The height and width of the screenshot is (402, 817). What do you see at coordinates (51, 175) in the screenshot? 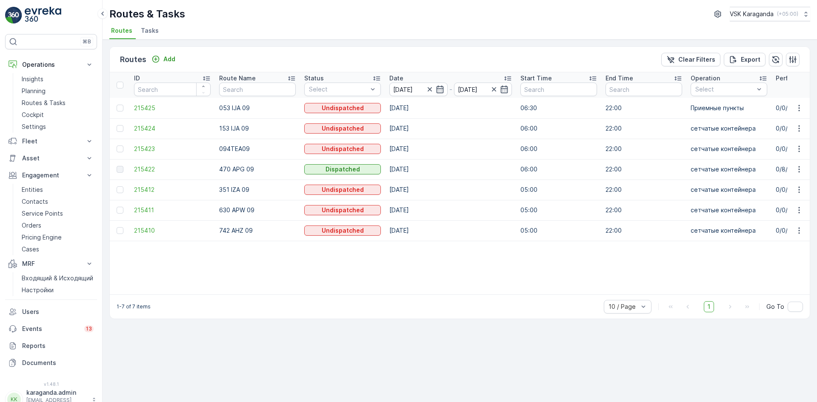
I see `p: Engagement` at bounding box center [51, 175].